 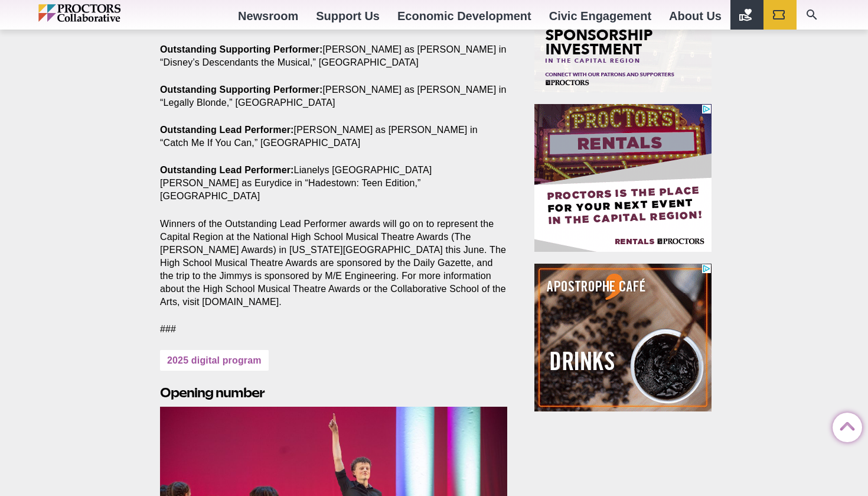 I want to click on a: Back to Top, so click(x=845, y=425).